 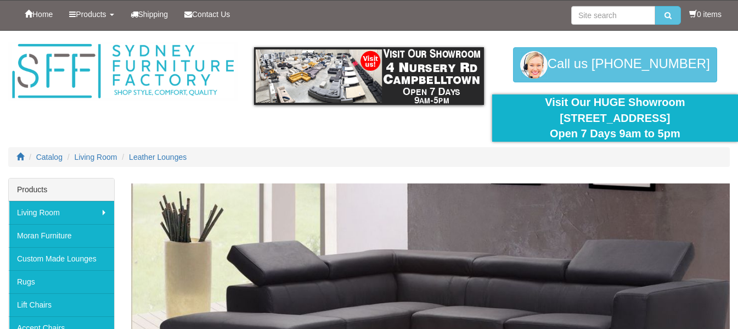 What do you see at coordinates (61, 259) in the screenshot?
I see `a: Custom Made Lounges` at bounding box center [61, 259].